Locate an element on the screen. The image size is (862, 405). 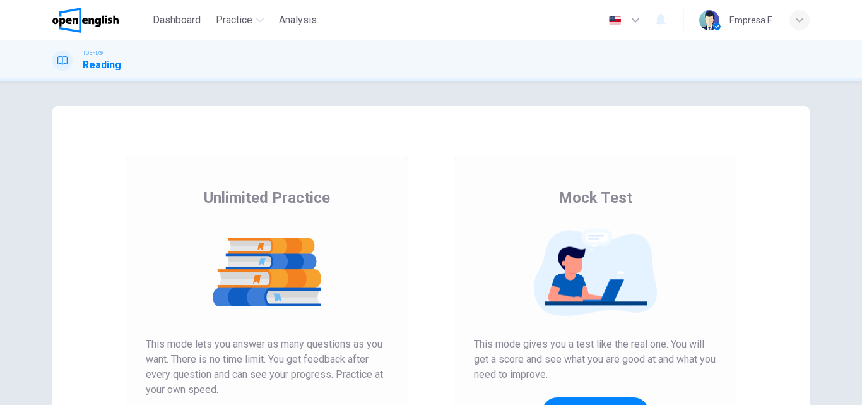
span: This mode lets you answer as many questions as you want. There is no time limit. You get feedback... is located at coordinates (267, 367).